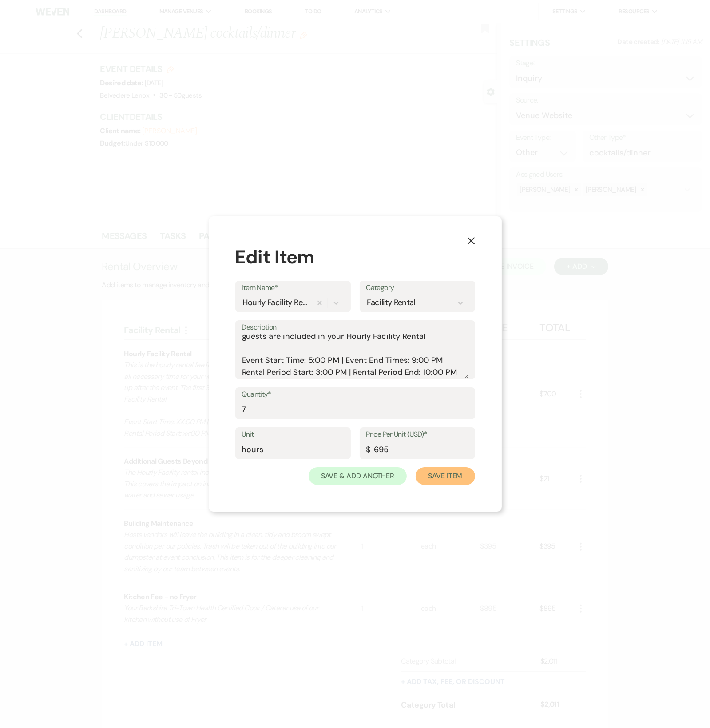 This screenshot has width=710, height=728. What do you see at coordinates (355, 327) in the screenshot?
I see `label: Description` at bounding box center [355, 327].